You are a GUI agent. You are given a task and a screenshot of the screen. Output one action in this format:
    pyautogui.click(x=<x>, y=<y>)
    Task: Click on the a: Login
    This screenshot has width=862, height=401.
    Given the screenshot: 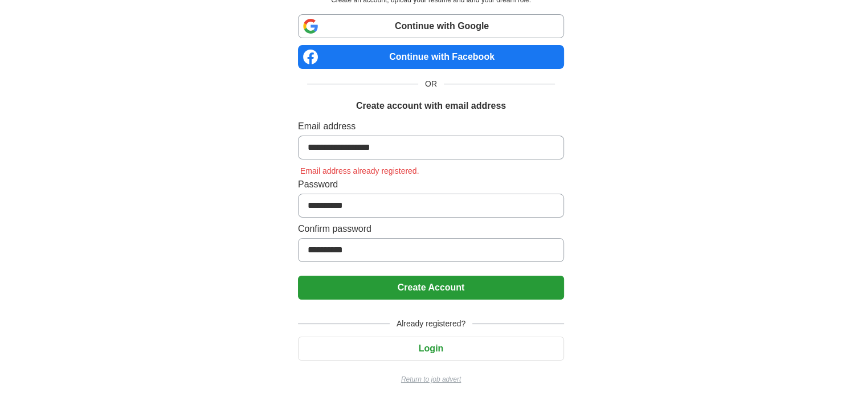 What is the action you would take?
    pyautogui.click(x=431, y=348)
    